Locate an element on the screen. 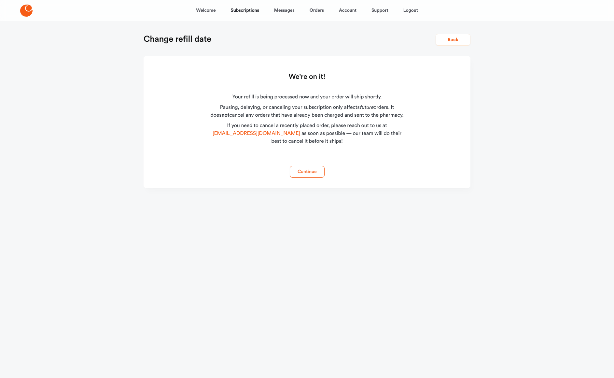 This screenshot has height=378, width=614. a: Account is located at coordinates (348, 10).